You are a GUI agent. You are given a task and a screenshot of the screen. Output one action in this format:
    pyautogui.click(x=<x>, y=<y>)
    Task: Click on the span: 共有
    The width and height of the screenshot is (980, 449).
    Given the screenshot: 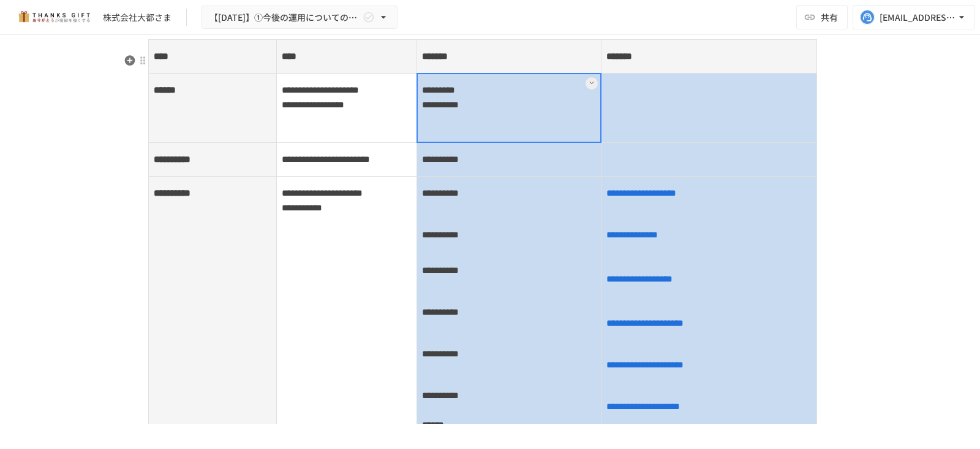 What is the action you would take?
    pyautogui.click(x=830, y=17)
    